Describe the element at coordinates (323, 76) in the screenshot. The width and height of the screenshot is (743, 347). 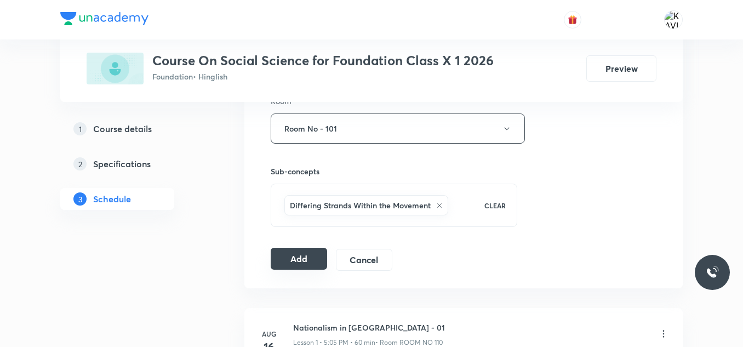
I see `p: Foundation • Hinglish` at that location.